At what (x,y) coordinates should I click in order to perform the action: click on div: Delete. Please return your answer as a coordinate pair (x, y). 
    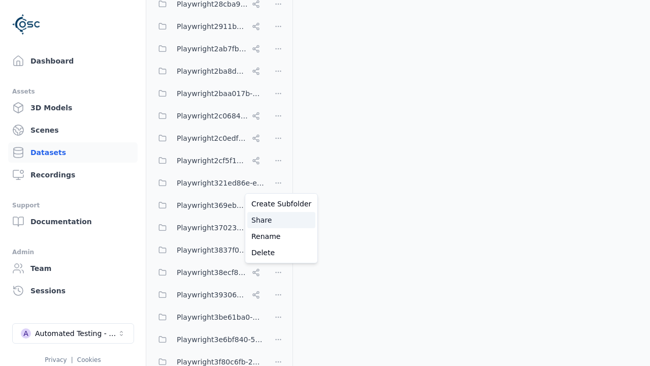
    Looking at the image, I should click on (281, 252).